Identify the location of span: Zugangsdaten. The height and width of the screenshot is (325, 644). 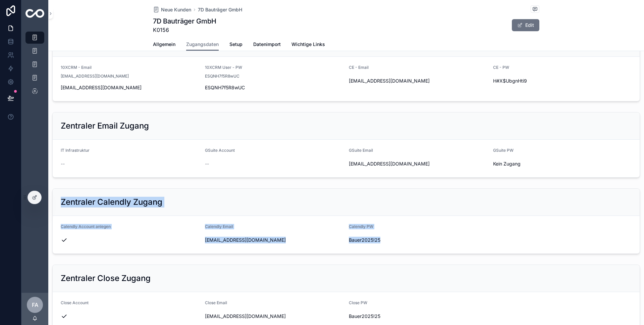
(202, 44).